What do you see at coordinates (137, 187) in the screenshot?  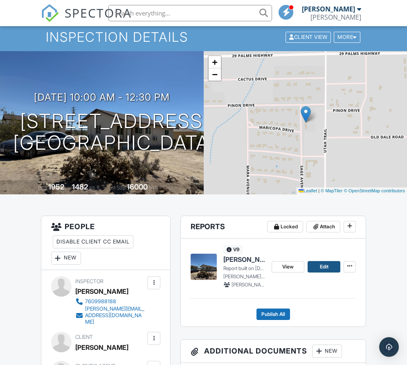 I see `div: 16000` at bounding box center [137, 187].